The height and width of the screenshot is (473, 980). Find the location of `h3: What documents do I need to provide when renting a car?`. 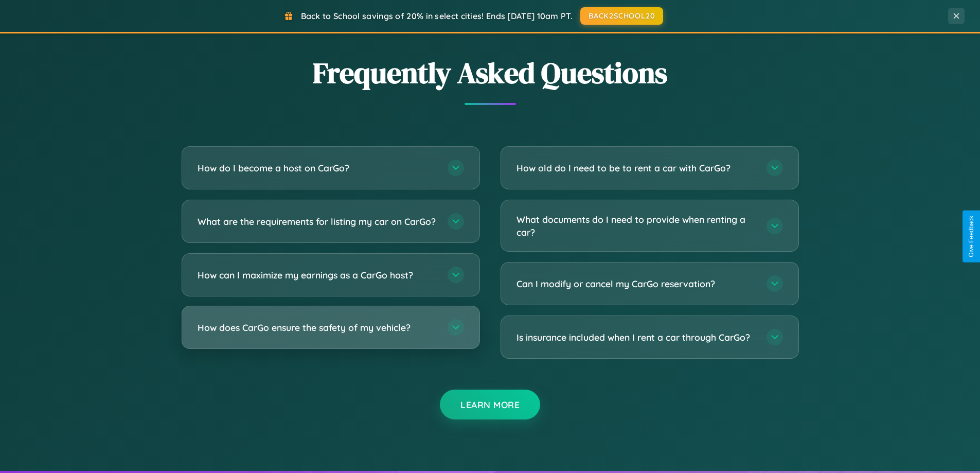

h3: What documents do I need to provide when renting a car? is located at coordinates (636, 225).